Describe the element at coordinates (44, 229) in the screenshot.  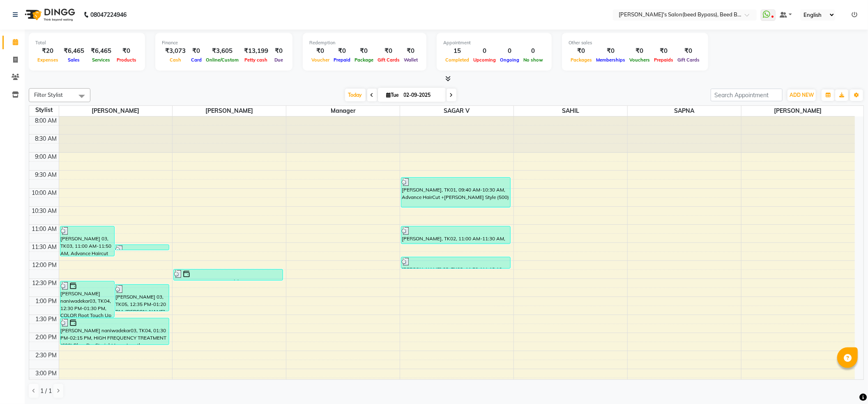
I see `div: 11:00 AM` at that location.